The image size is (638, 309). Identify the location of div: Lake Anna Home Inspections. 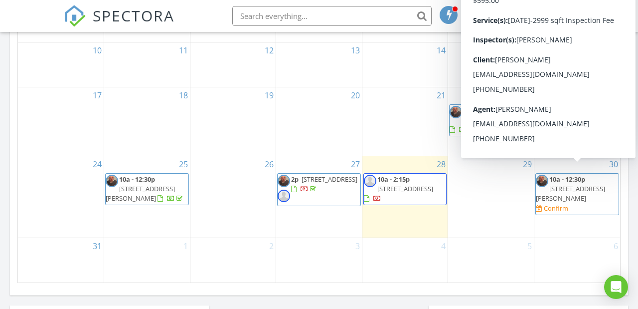
(518, 21).